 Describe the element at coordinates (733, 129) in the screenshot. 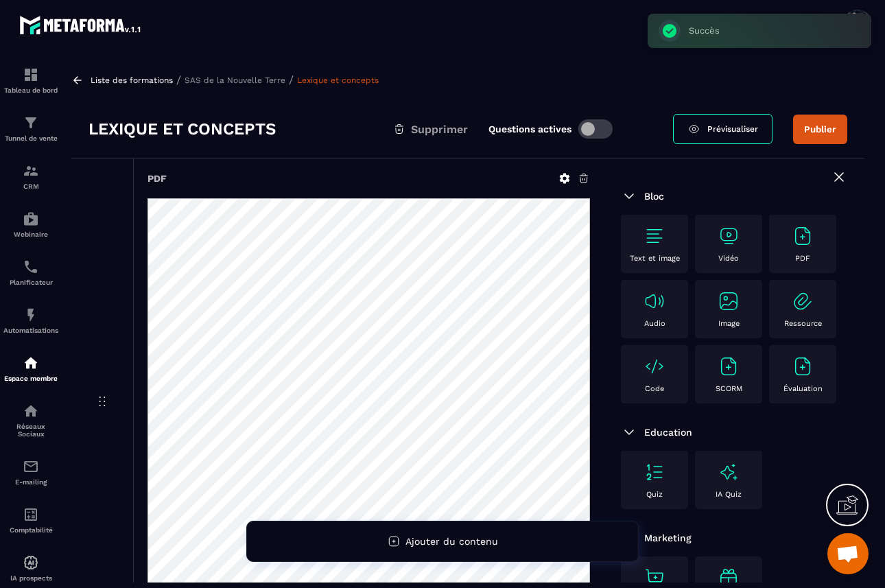

I see `span: Prévisualiser` at that location.